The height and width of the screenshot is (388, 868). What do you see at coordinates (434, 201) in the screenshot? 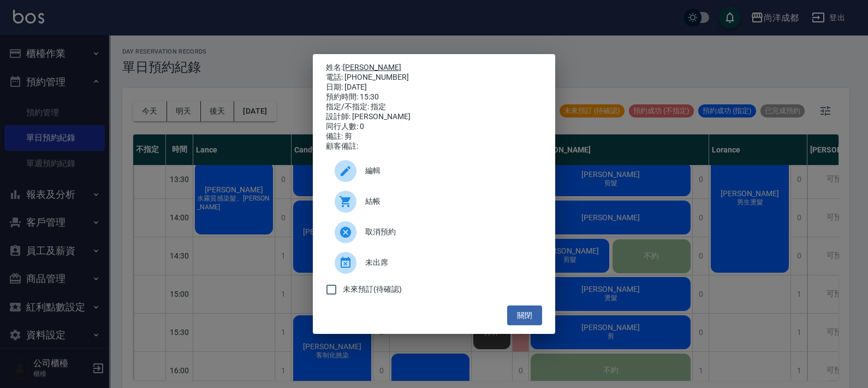
I see `a: 結帳` at bounding box center [434, 201].